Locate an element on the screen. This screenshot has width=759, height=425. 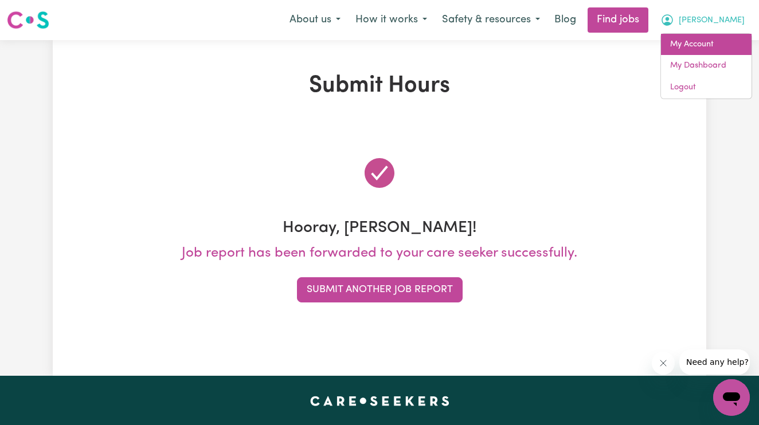
button: Safety & resources is located at coordinates (491, 20).